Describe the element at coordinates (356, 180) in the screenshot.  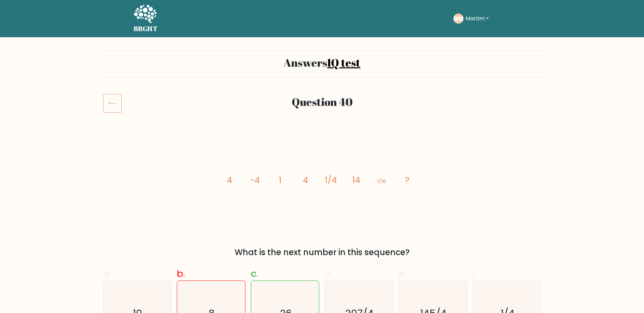
I see `tspan: 14` at that location.